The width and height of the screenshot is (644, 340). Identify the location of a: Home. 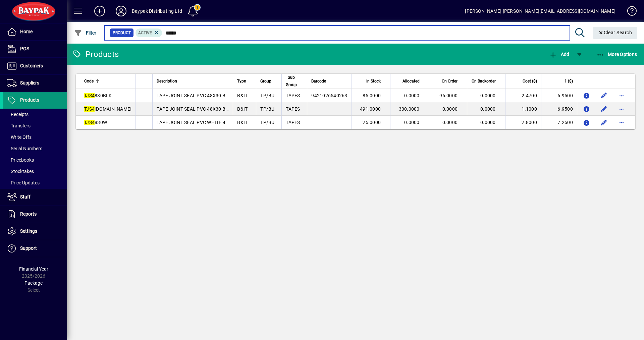
(35, 32).